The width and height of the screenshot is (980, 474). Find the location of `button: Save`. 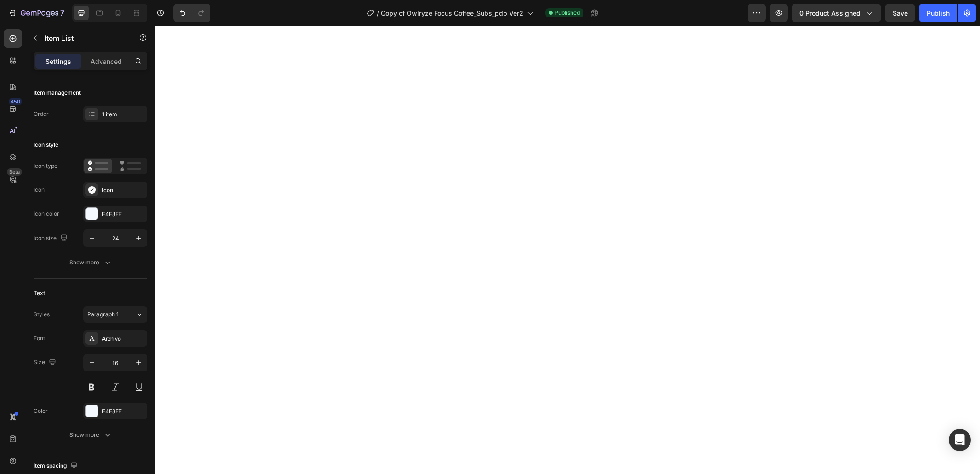

button: Save is located at coordinates (900, 13).